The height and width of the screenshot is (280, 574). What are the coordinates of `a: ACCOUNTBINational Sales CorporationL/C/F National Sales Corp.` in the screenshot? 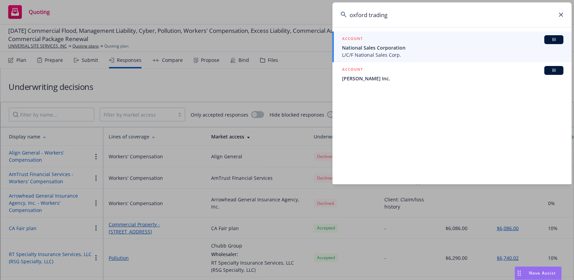 It's located at (452, 47).